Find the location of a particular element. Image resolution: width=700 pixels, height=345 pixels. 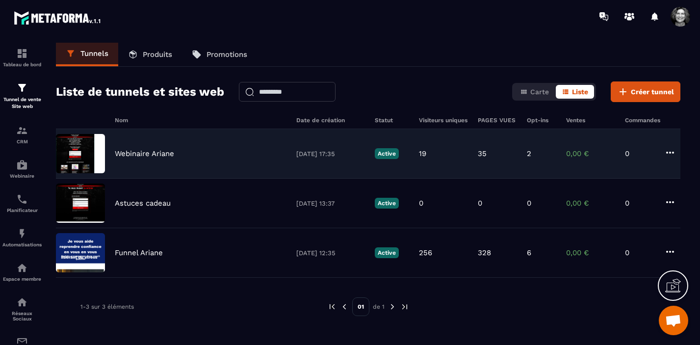

img: social-network is located at coordinates (22, 302).